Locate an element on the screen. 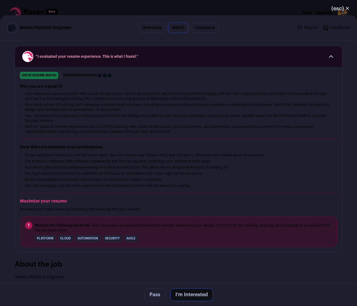  span: 1 is located at coordinates (29, 225).